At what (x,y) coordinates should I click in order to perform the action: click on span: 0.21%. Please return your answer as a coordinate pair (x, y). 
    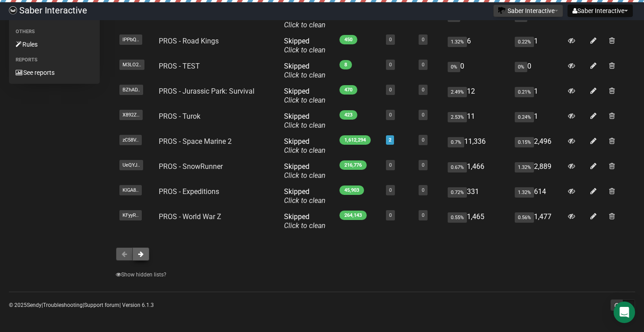
    Looking at the image, I should click on (524, 91).